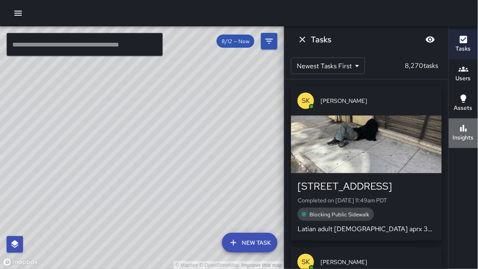 This screenshot has width=478, height=269. What do you see at coordinates (463, 78) in the screenshot?
I see `h6: Users` at bounding box center [463, 78].